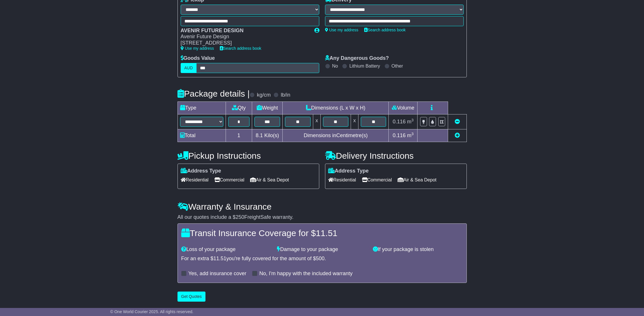 Image resolution: width=644 pixels, height=316 pixels. What do you see at coordinates (458, 136) in the screenshot?
I see `a: Add new item` at bounding box center [458, 136].